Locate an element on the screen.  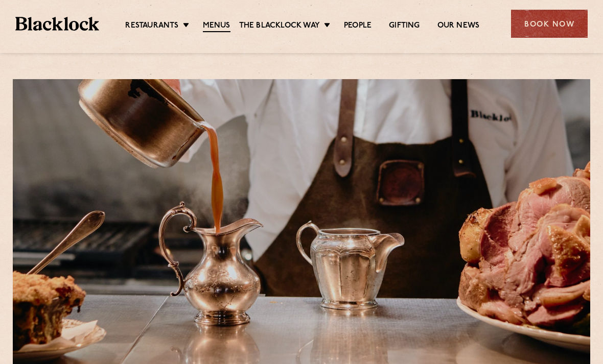
a: People is located at coordinates (358, 26).